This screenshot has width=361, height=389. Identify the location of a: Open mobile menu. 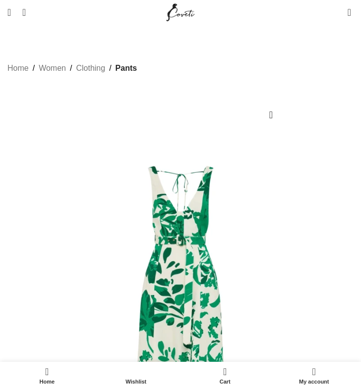
(9, 12).